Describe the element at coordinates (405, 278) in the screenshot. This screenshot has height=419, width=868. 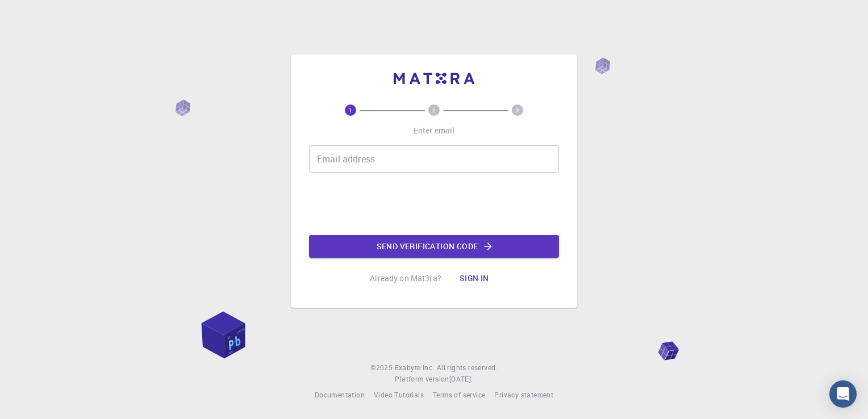
I see `p: Already on Mat3ra?` at that location.